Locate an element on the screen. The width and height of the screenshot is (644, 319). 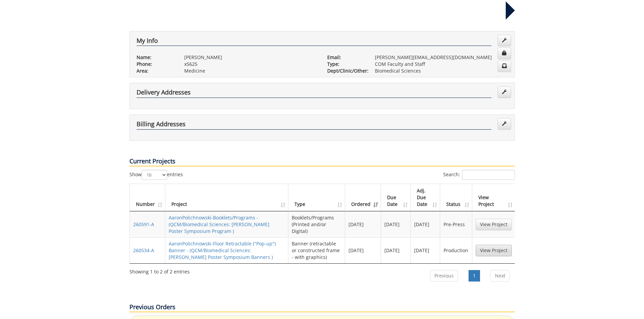
p: COM Faculty and Staff is located at coordinates (441, 64).